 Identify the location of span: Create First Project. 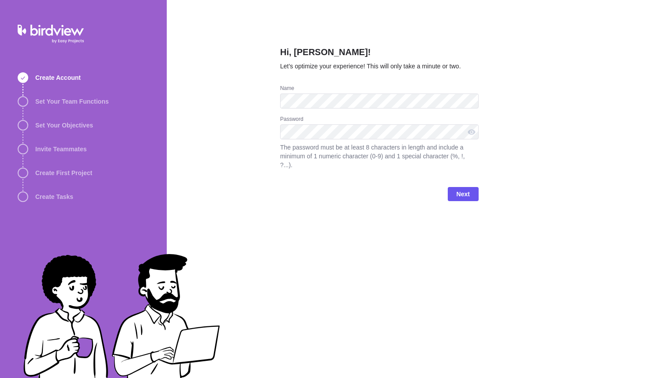
(64, 173).